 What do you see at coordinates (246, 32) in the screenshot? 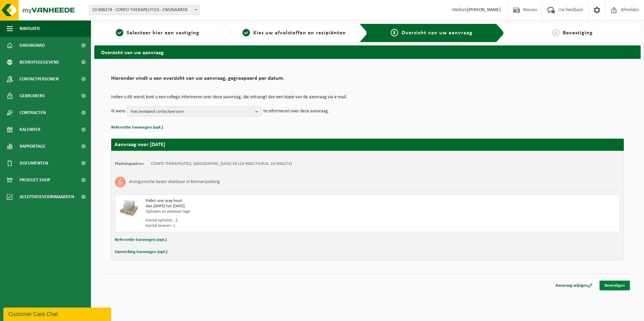
I see `span: 2` at bounding box center [246, 32].